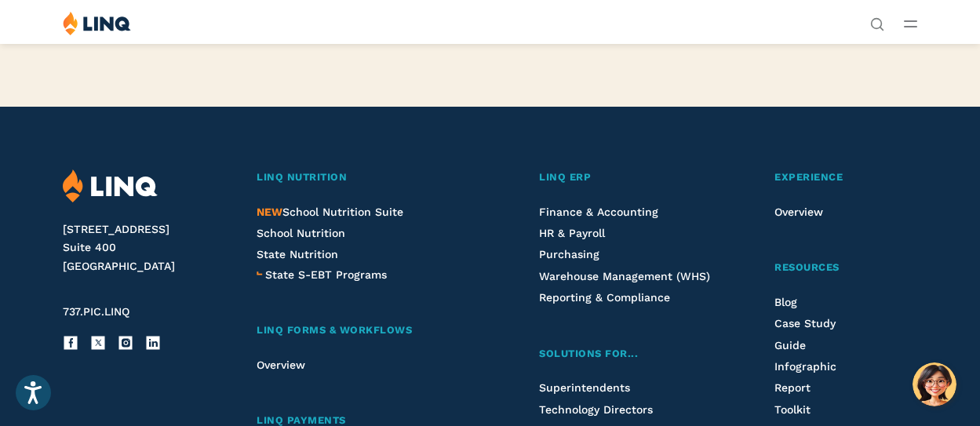  What do you see at coordinates (793, 387) in the screenshot?
I see `span: Report` at bounding box center [793, 387].